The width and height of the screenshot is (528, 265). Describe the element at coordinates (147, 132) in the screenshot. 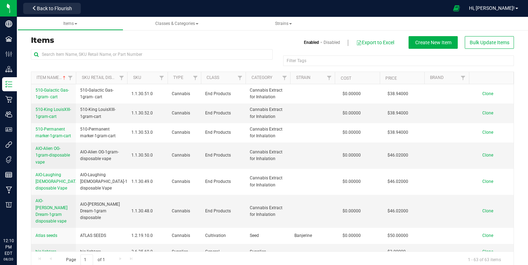

I see `span: 1.1.30.53.0` at that location.